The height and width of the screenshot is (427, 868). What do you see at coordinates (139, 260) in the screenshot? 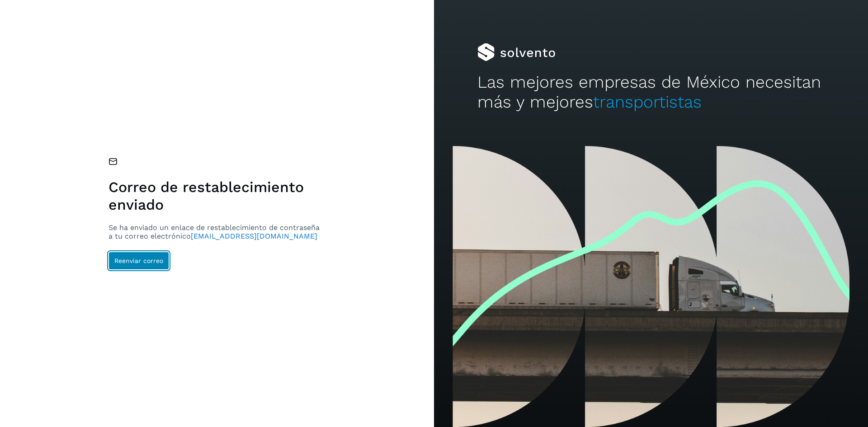
I see `button: Reenviar correo` at bounding box center [139, 260].